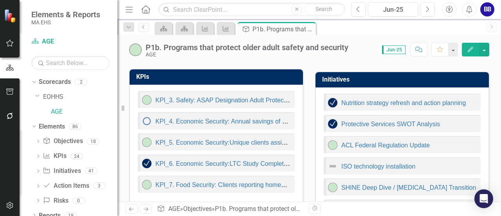  What do you see at coordinates (393, 10) in the screenshot?
I see `div: Jun-25` at bounding box center [393, 10].